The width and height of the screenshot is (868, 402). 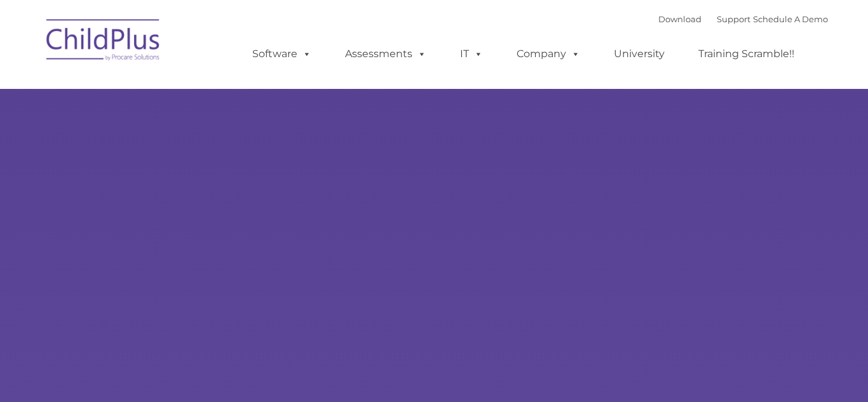 What do you see at coordinates (386, 54) in the screenshot?
I see `a: Assessments` at bounding box center [386, 54].